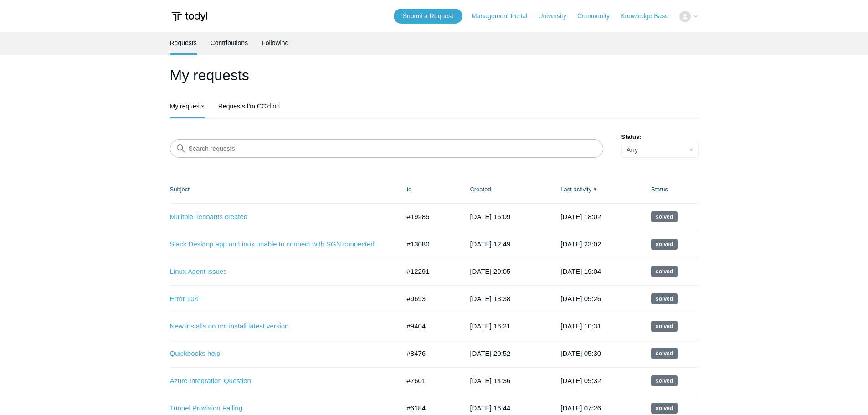 This screenshot has width=868, height=415. I want to click on time: 2022-11-15T14:36:47+00:00, so click(490, 380).